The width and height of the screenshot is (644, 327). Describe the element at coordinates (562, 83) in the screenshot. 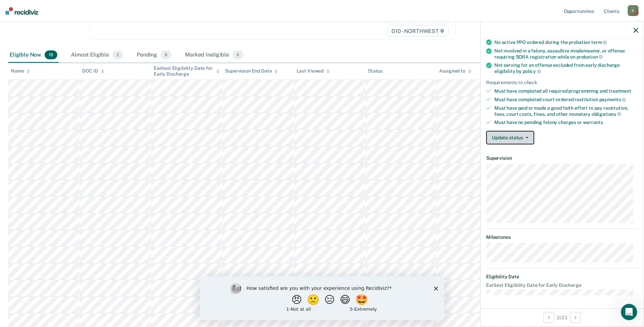

I see `div: Requirements to check` at that location.